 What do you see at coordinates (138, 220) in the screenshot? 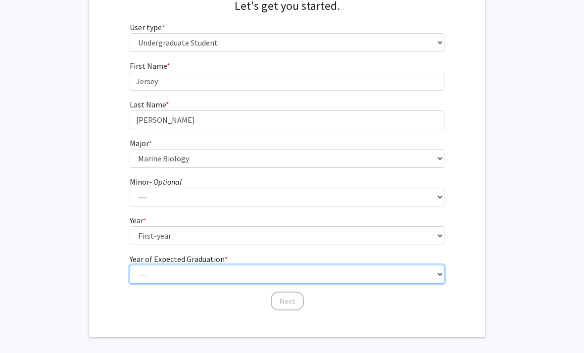
I see `label: Year` at bounding box center [138, 220].